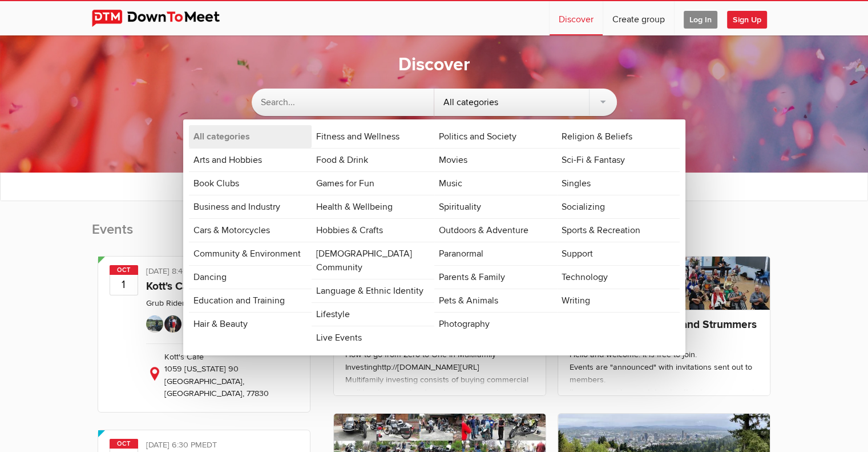 This screenshot has width=868, height=452. What do you see at coordinates (618, 160) in the screenshot?
I see `a: Sci-Fi & Fantasy` at bounding box center [618, 160].